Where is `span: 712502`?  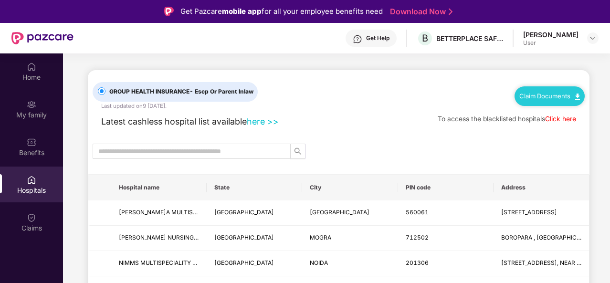
span: 712502 is located at coordinates (417, 237).